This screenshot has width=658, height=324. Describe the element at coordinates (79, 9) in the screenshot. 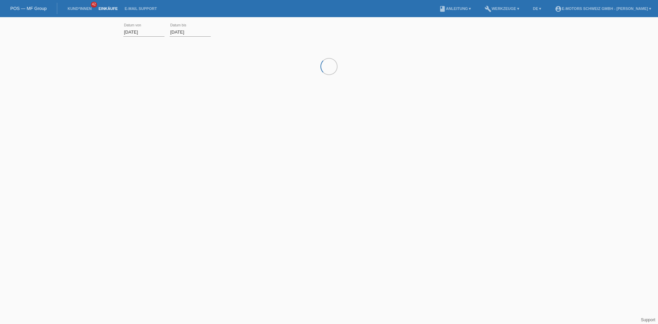

I see `a: Kund*innen` at that location.